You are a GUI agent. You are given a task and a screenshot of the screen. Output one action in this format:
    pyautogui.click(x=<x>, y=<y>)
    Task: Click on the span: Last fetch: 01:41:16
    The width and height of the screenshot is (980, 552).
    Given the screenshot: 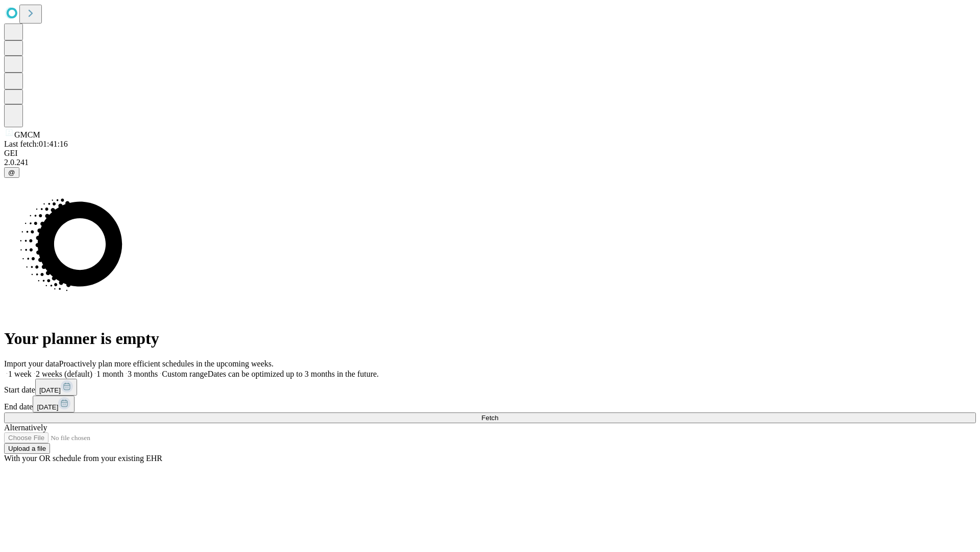 What is the action you would take?
    pyautogui.click(x=35, y=144)
    